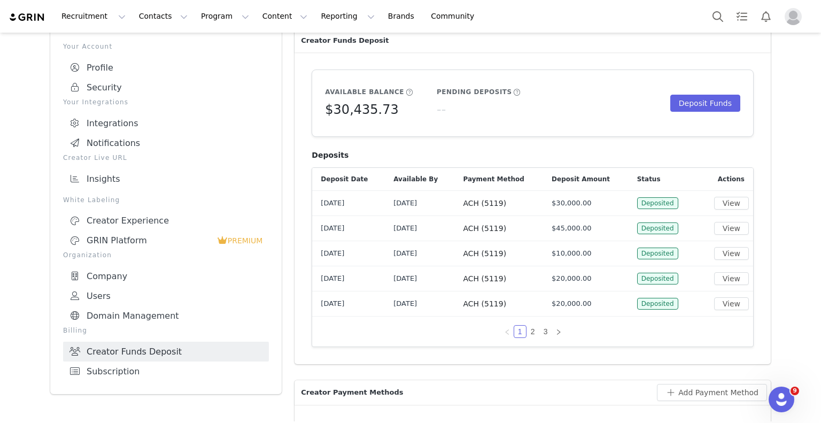 The height and width of the screenshot is (423, 821). Describe the element at coordinates (520, 331) in the screenshot. I see `a: 1` at that location.